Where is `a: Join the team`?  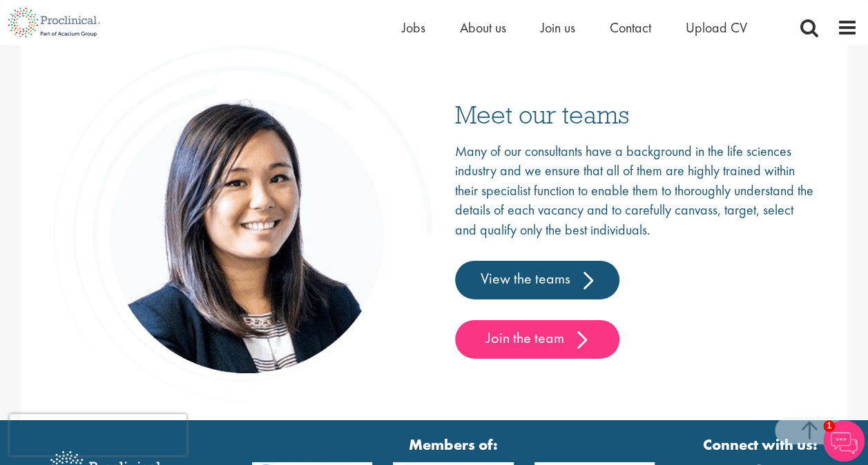
a: Join the team is located at coordinates (537, 339).